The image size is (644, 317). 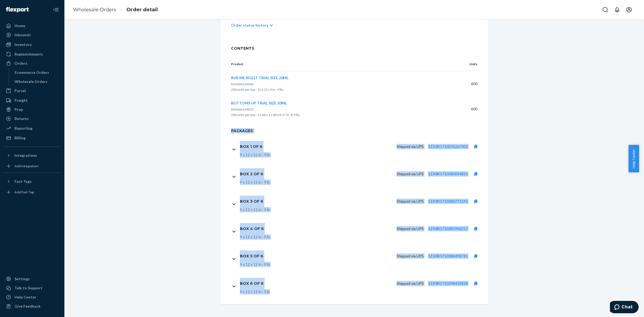 What do you see at coordinates (448, 174) in the screenshot?
I see `a: 1ZX8R1710380054832` at bounding box center [448, 174].